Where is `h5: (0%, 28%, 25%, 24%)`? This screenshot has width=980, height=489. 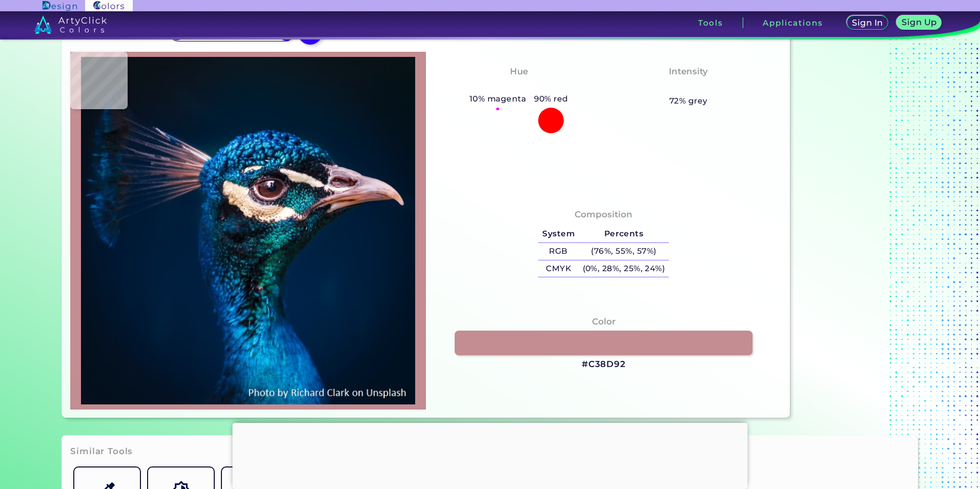
h5: (0%, 28%, 25%, 24%) is located at coordinates (624, 269).